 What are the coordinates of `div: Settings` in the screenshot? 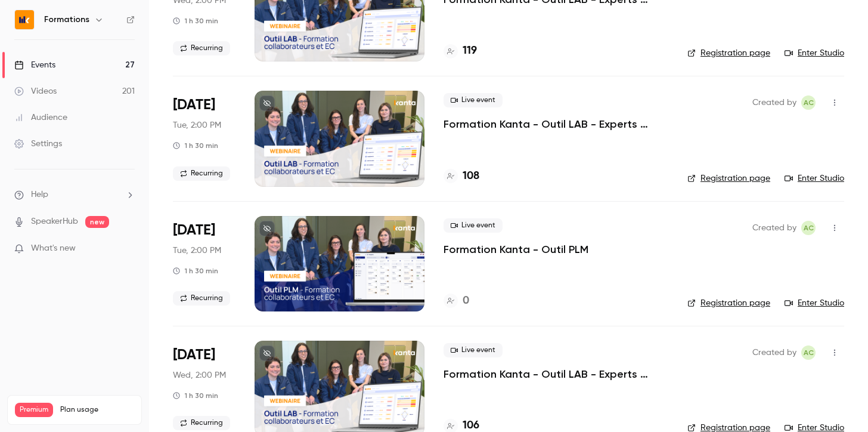 It's located at (38, 144).